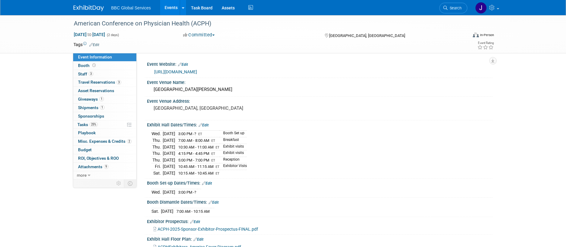  What do you see at coordinates (105, 82) in the screenshot?
I see `a: Travel Reservations3` at bounding box center [105, 82].